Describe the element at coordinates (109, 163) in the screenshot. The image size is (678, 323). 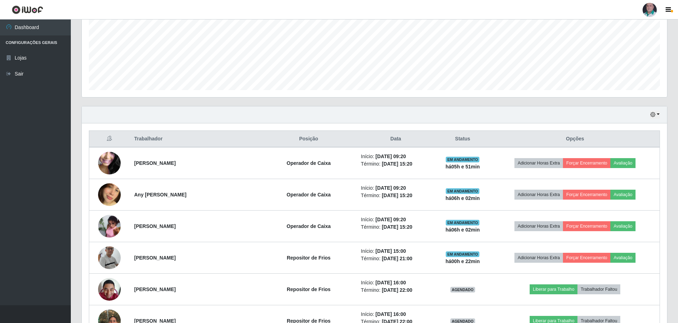
I see `img: 1746055016214.jpeg` at that location.